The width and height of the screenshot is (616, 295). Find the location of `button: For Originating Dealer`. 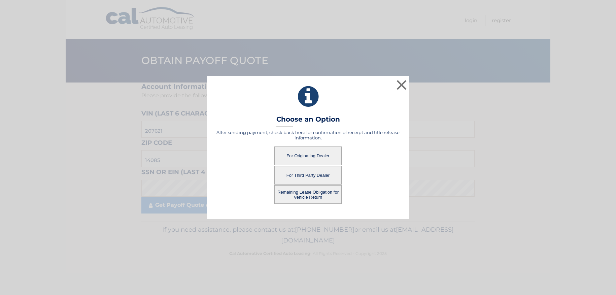

button: For Originating Dealer is located at coordinates (308, 156).